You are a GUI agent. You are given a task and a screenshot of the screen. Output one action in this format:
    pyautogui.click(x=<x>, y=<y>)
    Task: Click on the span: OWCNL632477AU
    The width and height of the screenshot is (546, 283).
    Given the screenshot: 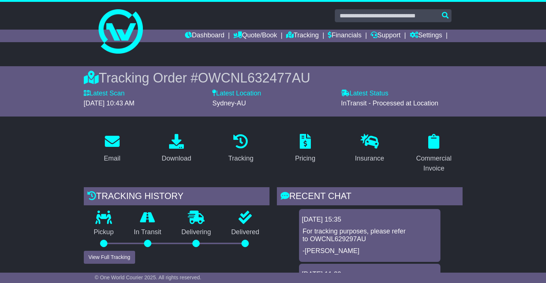 What is the action you would take?
    pyautogui.click(x=254, y=78)
    